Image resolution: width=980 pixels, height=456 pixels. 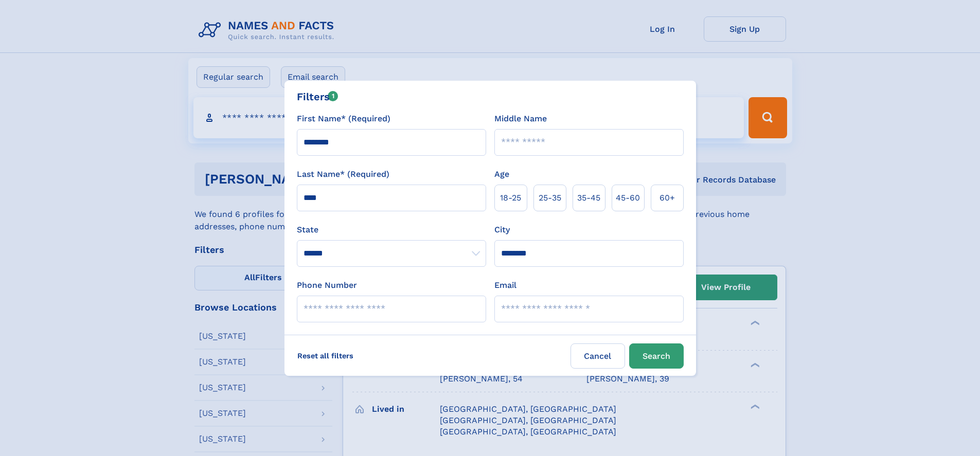 What do you see at coordinates (343, 119) in the screenshot?
I see `label: First Name* (Required)` at bounding box center [343, 119].